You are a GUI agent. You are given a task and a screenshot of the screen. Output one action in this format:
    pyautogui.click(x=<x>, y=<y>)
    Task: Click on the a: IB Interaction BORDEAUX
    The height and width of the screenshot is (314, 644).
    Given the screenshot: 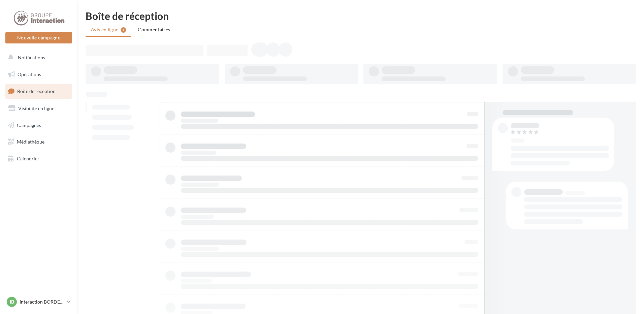 What is the action you would take?
    pyautogui.click(x=39, y=302)
    